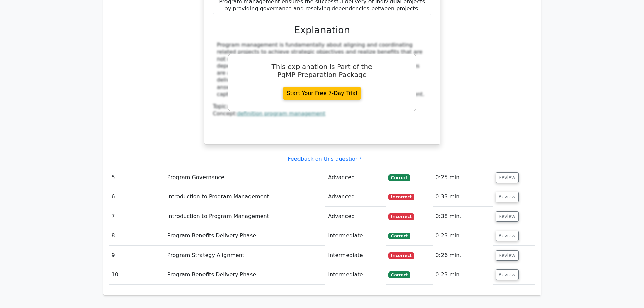  I want to click on td: 6, so click(137, 197).